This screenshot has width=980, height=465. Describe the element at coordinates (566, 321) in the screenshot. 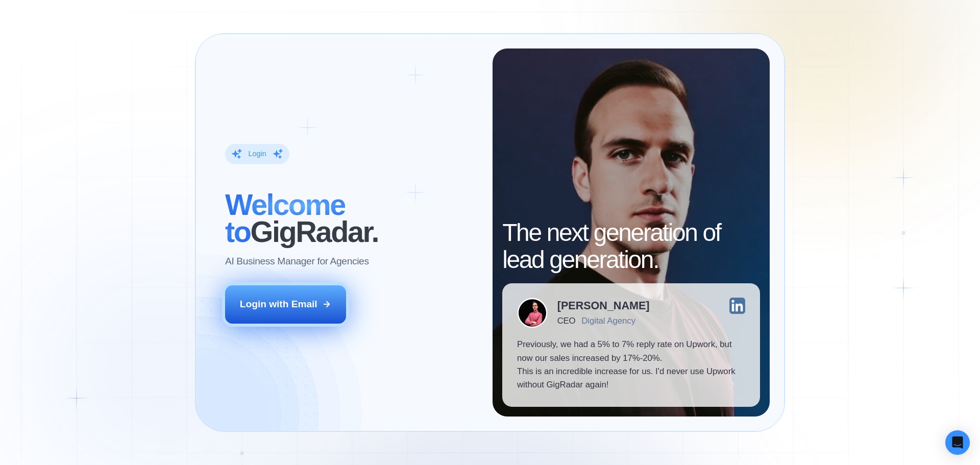

I see `div: CEO` at that location.